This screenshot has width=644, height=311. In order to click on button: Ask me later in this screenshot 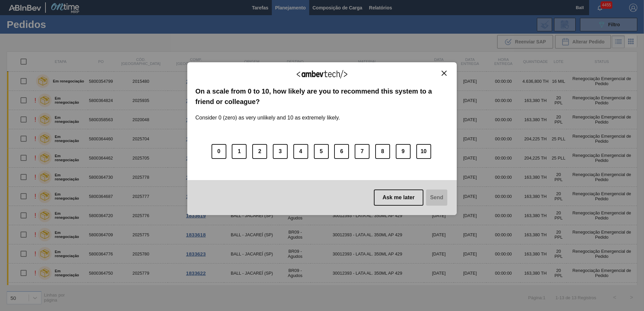, I will do `click(399, 197)`.